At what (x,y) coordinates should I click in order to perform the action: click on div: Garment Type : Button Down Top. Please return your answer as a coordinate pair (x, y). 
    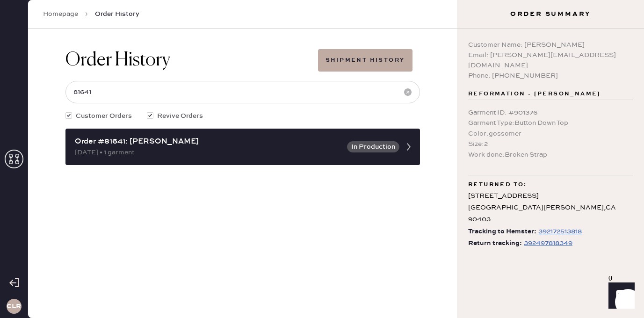
    Looking at the image, I should click on (551, 123).